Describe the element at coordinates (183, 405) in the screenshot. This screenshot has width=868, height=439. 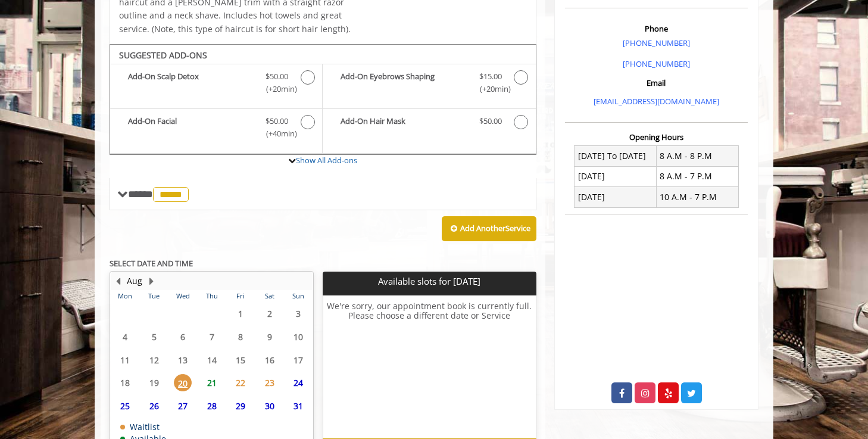
I see `span: 27` at that location.